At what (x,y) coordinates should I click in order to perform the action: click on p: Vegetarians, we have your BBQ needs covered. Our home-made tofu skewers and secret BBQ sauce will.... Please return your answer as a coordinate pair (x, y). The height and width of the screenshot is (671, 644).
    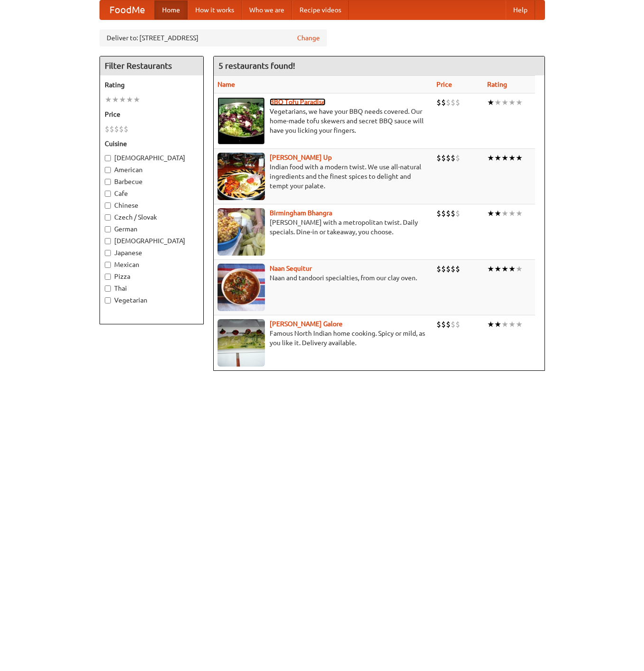
    Looking at the image, I should click on (323, 121).